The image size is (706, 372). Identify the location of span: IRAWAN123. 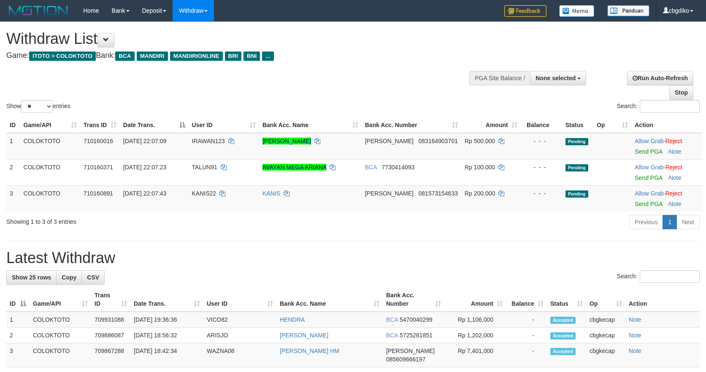
(209, 141).